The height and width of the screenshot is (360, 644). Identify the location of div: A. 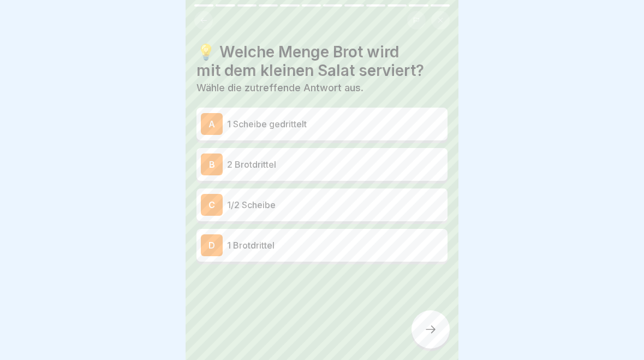
(212, 124).